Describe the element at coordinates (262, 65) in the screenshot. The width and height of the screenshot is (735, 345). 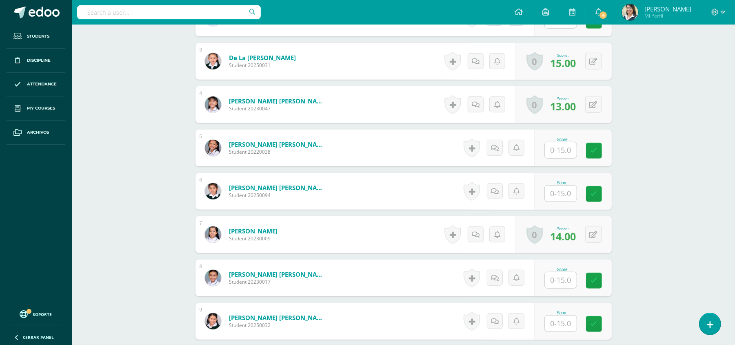
I see `span: Student 20250031` at that location.